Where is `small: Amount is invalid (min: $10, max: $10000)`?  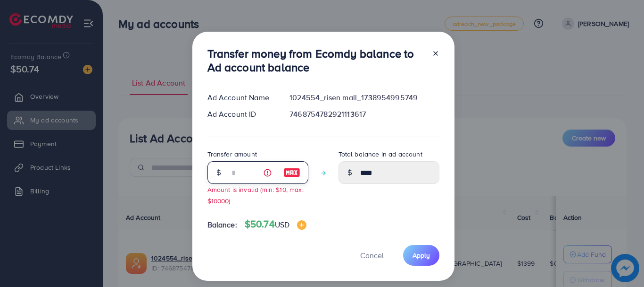
small: Amount is invalid (min: $10, max: $10000) is located at coordinates (255, 195).